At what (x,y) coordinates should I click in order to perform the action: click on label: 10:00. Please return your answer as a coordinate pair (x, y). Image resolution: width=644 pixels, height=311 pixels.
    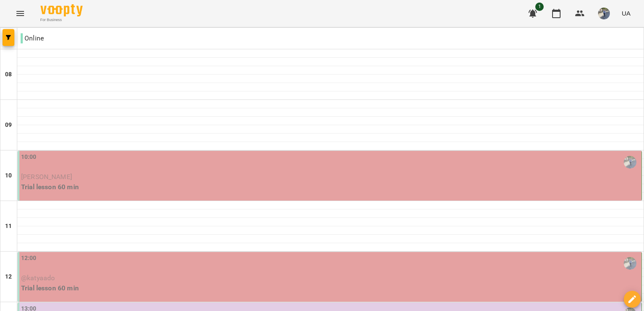
    Looking at the image, I should click on (29, 157).